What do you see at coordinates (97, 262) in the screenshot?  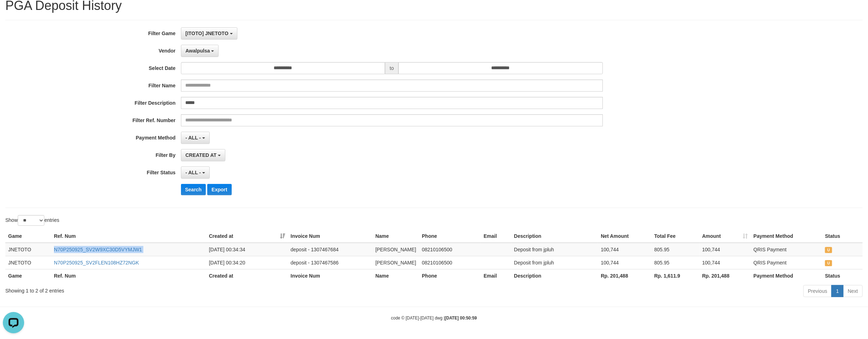 I see `a: N70P250925_SV2FLEN108HZ72NGK` at bounding box center [97, 262].